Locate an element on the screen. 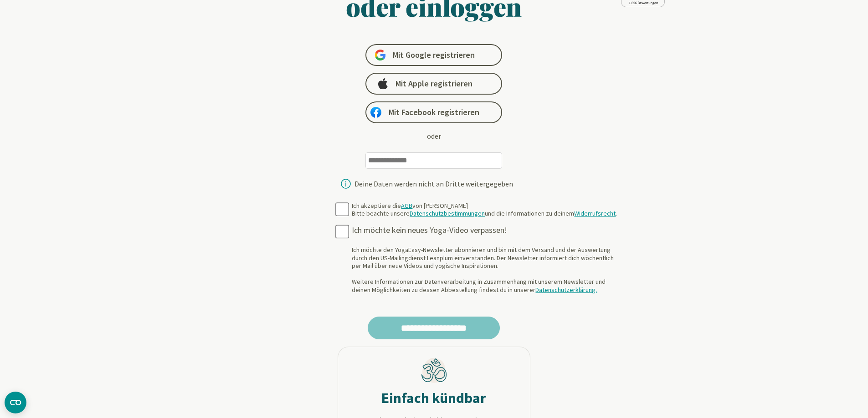  span: Mit Facebook registrieren is located at coordinates (434, 112).